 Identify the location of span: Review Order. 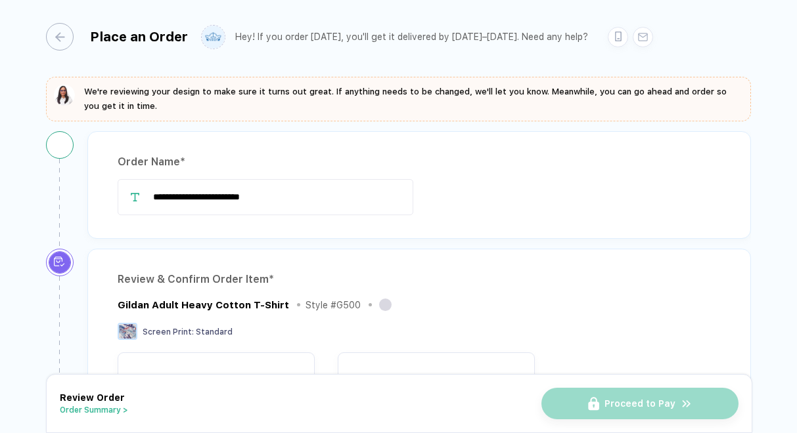
(92, 398).